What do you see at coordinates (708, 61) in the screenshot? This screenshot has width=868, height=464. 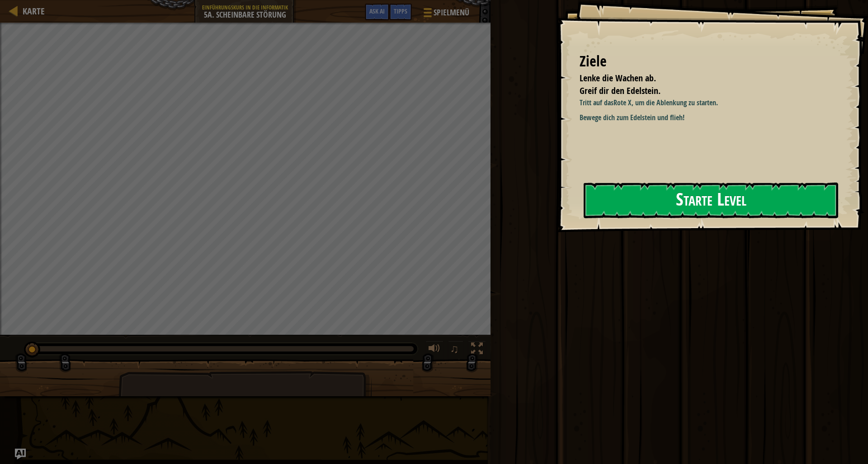 I see `div: Ziele` at bounding box center [708, 61].